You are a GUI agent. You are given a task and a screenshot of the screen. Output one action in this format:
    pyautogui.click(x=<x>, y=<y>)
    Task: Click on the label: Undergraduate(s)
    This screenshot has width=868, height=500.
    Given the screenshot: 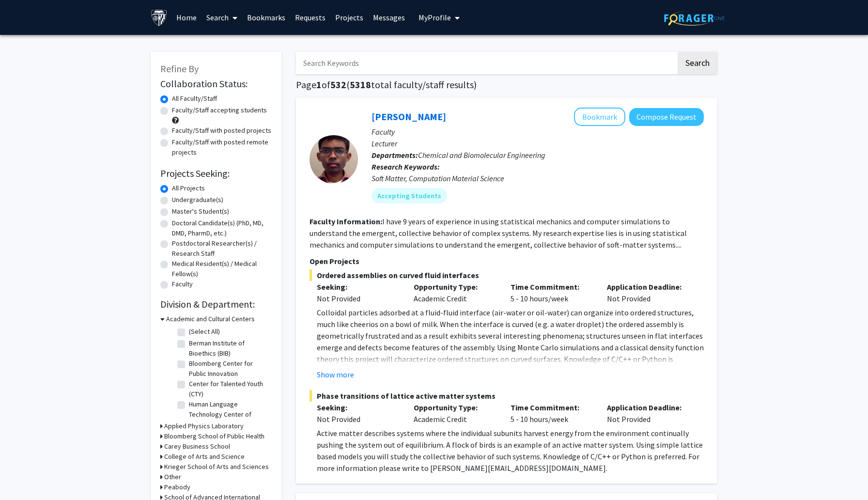 What is the action you would take?
    pyautogui.click(x=197, y=200)
    